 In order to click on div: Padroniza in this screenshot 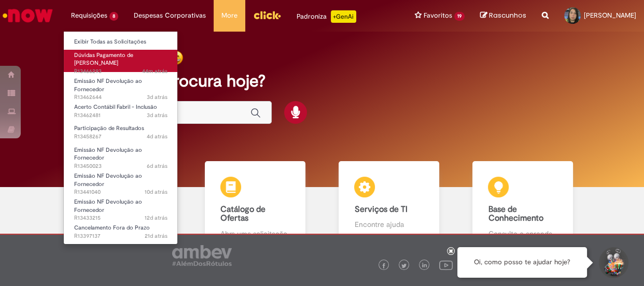, I will do `click(326, 17)`.